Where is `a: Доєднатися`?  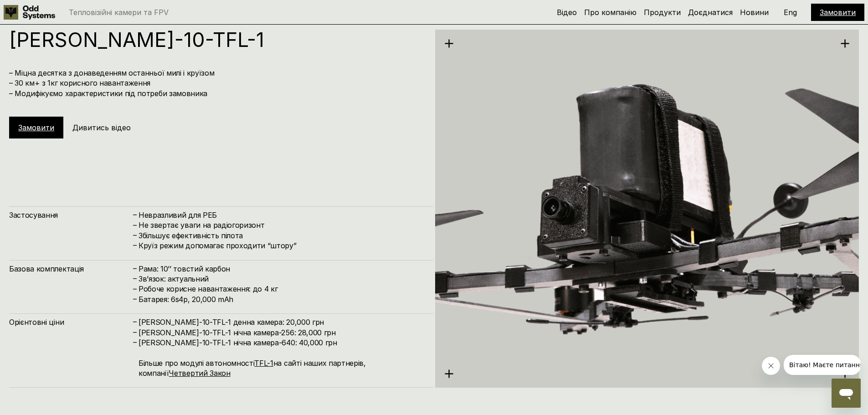
a: Доєднатися is located at coordinates (710, 12).